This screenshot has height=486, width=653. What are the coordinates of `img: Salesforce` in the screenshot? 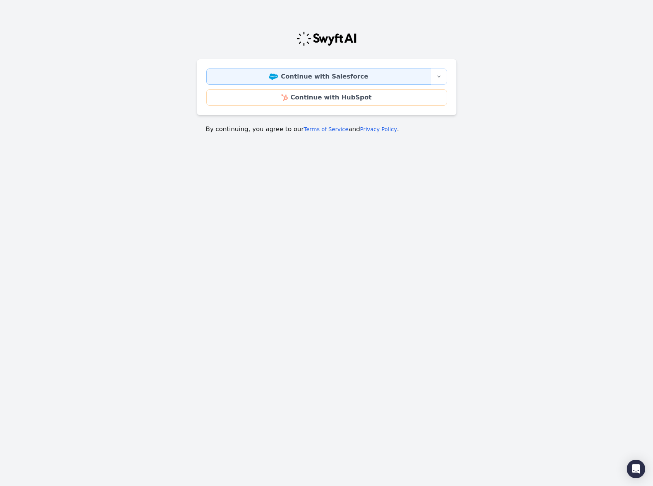 It's located at (273, 77).